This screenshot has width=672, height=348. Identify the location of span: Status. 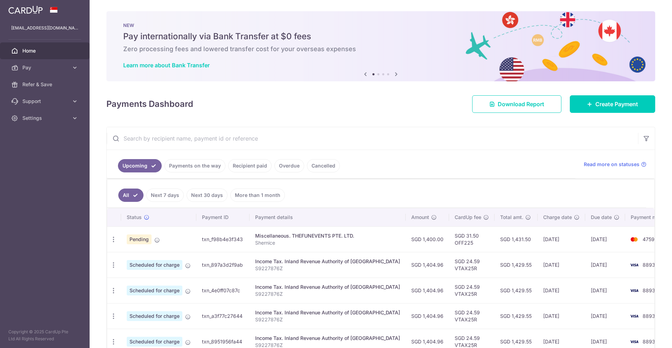
(134, 217).